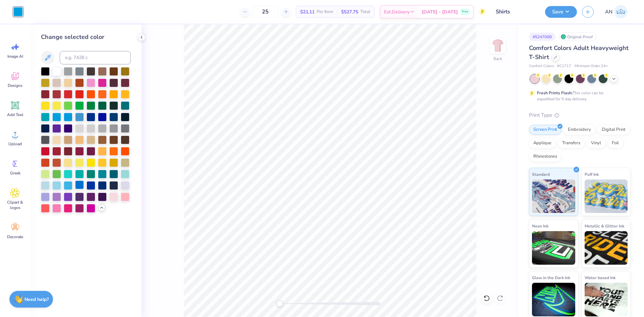 The height and width of the screenshot is (317, 644). Describe the element at coordinates (613, 130) in the screenshot. I see `div: Digital Print` at that location.